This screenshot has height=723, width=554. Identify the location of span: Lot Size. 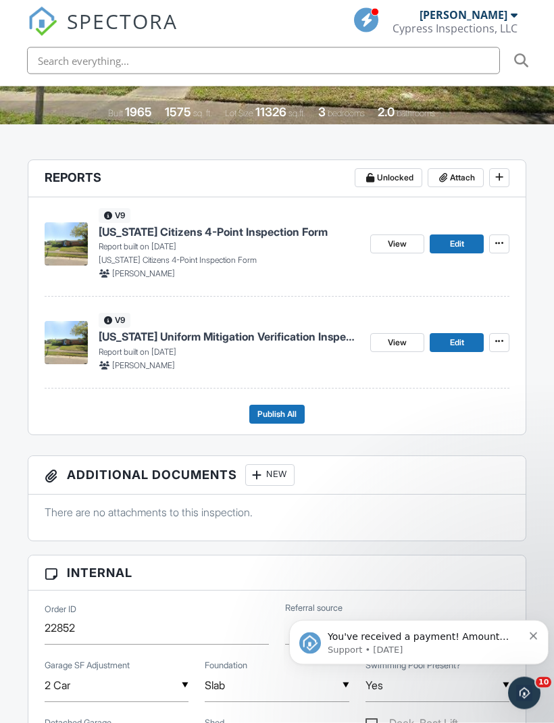
(239, 113).